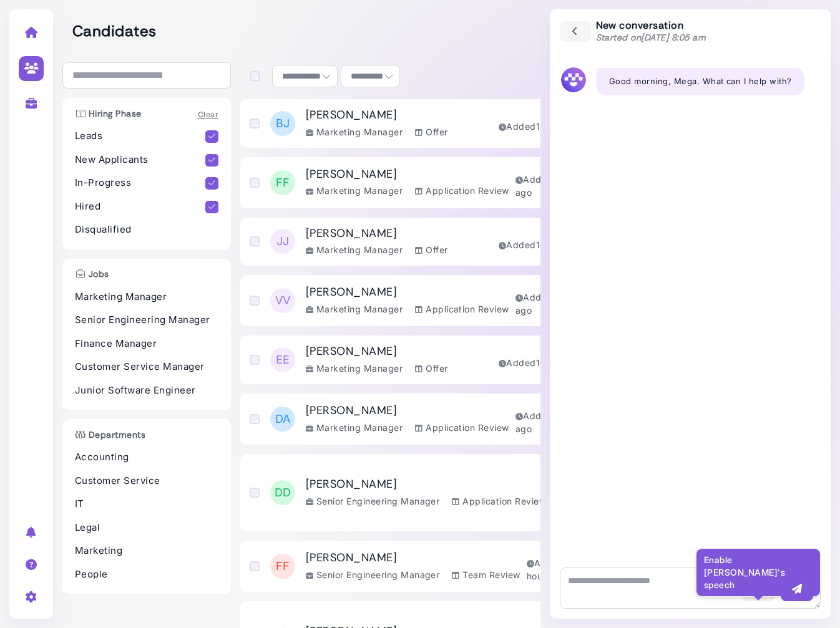 This screenshot has width=840, height=628. Describe the element at coordinates (140, 136) in the screenshot. I see `p: Leads` at that location.